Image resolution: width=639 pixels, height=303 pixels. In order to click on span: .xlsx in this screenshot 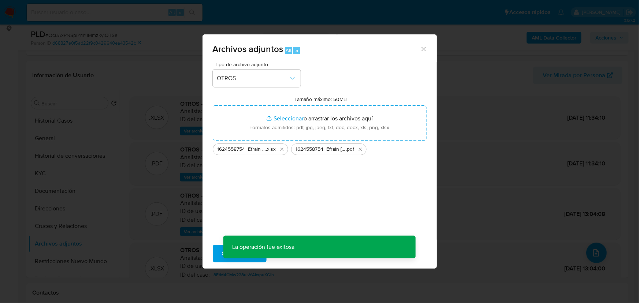, I will do `click(271, 149)`.